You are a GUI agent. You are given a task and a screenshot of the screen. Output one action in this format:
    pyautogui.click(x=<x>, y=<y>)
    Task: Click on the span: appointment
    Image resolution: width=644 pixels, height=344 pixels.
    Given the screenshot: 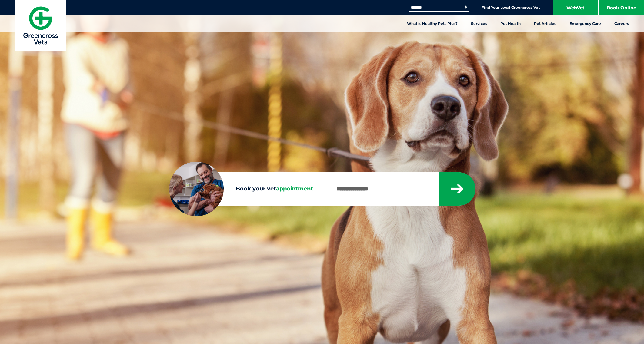 What is the action you would take?
    pyautogui.click(x=295, y=189)
    